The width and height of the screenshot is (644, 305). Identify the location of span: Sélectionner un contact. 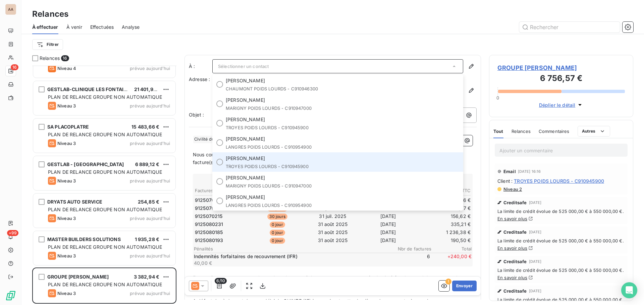
(243, 66).